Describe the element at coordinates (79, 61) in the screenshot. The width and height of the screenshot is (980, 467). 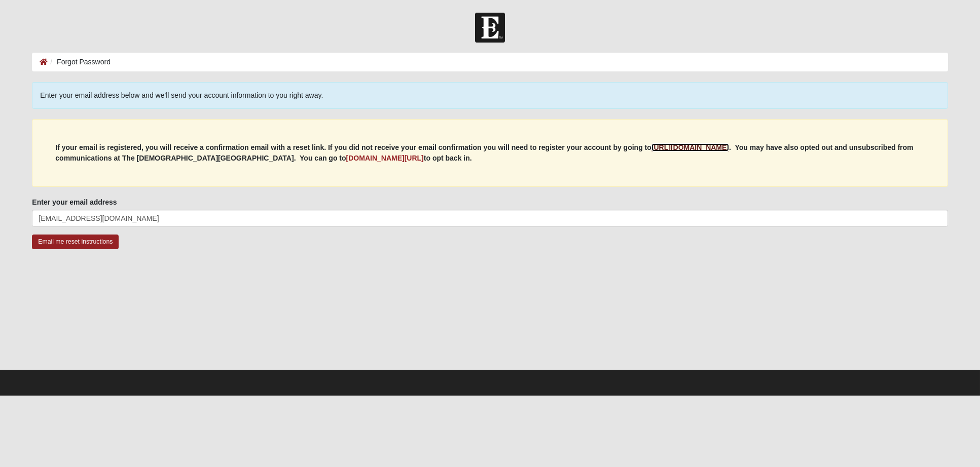
I see `li: Forgot Password` at that location.